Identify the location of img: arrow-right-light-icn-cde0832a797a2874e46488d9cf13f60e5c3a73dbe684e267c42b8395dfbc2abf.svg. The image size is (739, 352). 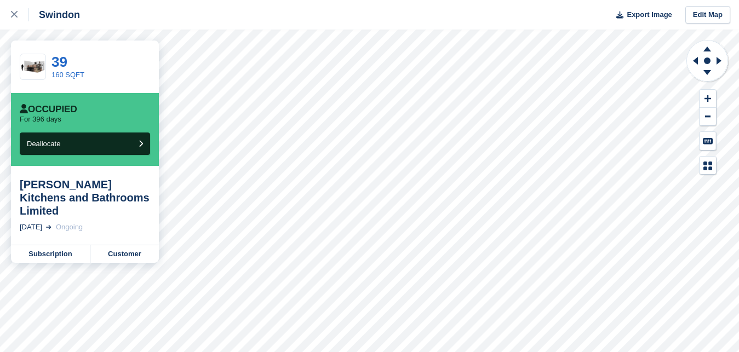
(49, 227).